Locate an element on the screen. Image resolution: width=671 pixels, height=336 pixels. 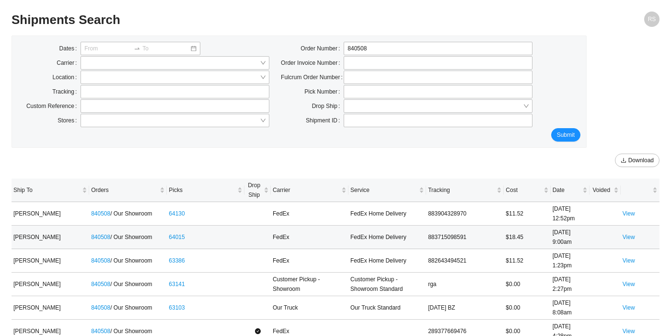
th: undefined sortable is located at coordinates (640, 190).